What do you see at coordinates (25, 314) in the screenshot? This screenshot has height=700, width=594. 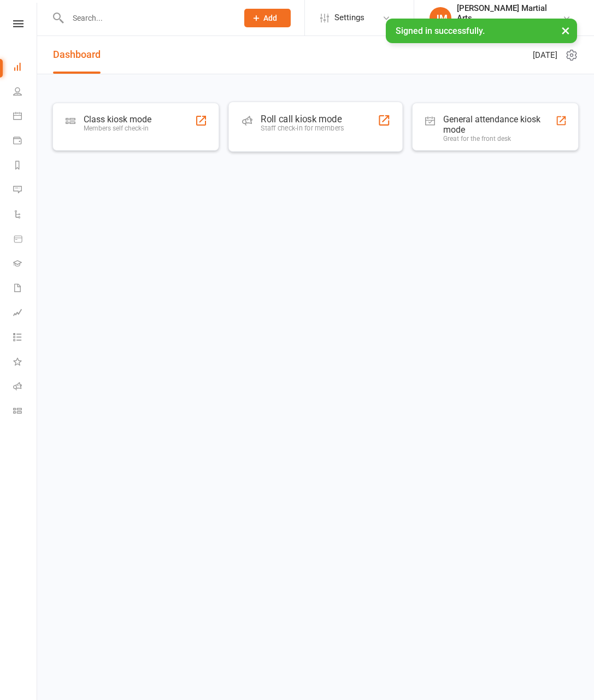 I see `a: Assessments` at bounding box center [25, 314].